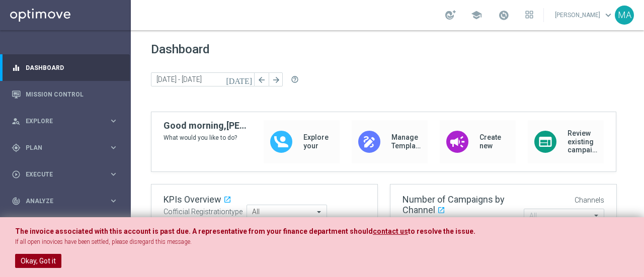 This screenshot has width=644, height=277. What do you see at coordinates (391, 231) in the screenshot?
I see `a: contact us` at bounding box center [391, 231].